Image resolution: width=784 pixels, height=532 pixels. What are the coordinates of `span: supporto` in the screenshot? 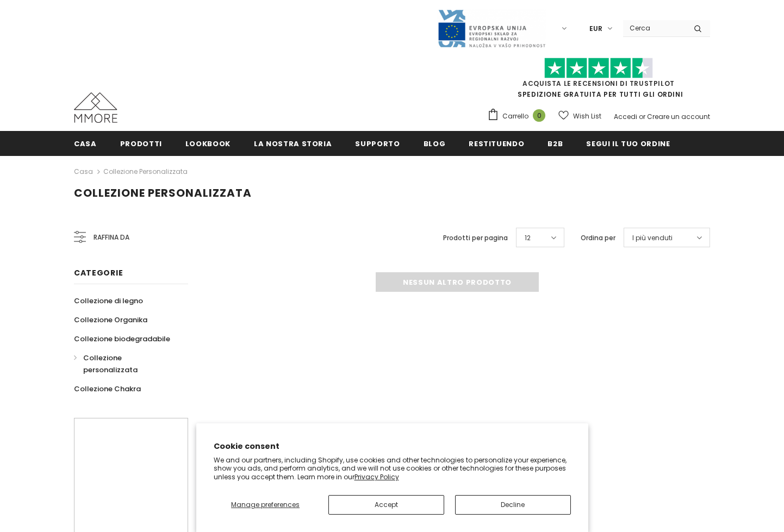 It's located at (378, 143).